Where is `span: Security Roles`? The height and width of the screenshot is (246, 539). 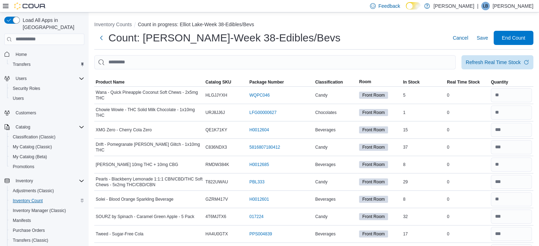
span: Security Roles is located at coordinates (47, 89).